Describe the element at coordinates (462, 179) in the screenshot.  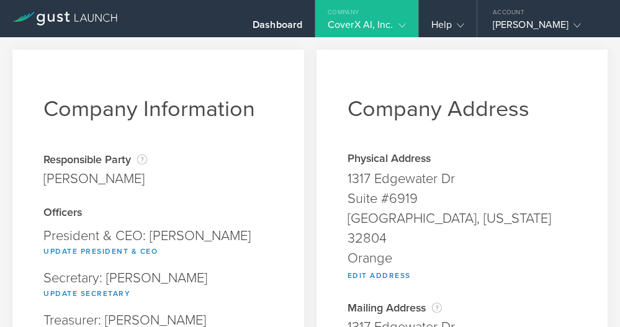
I see `div: 1317 Edgewater Dr` at that location.